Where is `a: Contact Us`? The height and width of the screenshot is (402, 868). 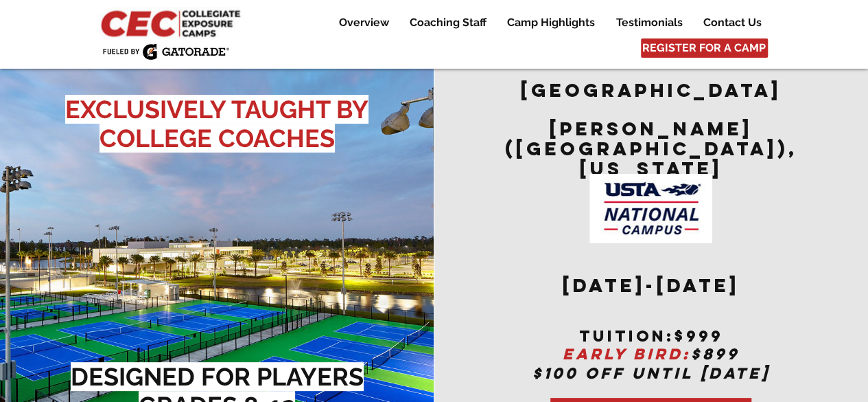 a: Contact Us is located at coordinates (732, 23).